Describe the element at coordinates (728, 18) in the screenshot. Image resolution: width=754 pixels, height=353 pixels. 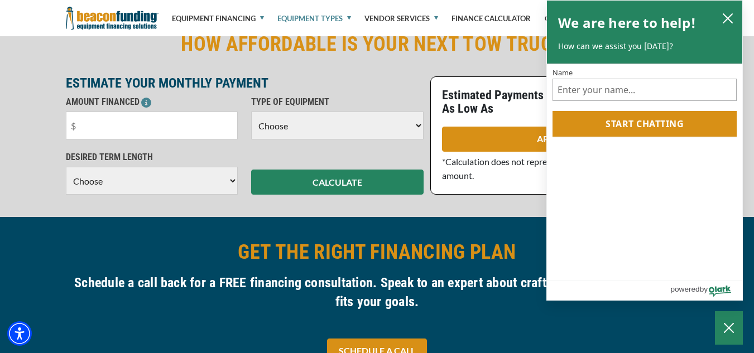
I see `button: close chatbox` at that location.